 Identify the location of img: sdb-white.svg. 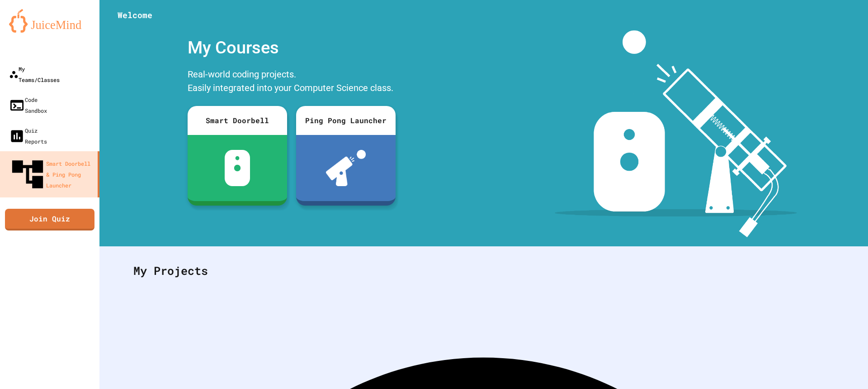
(237, 168).